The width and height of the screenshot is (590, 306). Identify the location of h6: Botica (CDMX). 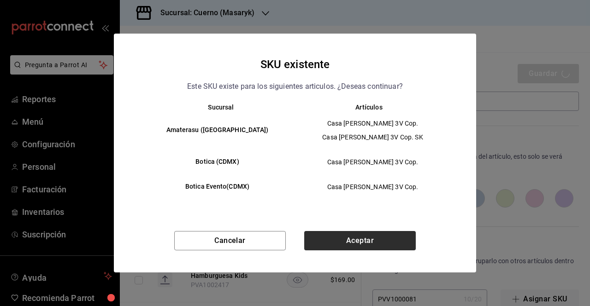
(217, 162).